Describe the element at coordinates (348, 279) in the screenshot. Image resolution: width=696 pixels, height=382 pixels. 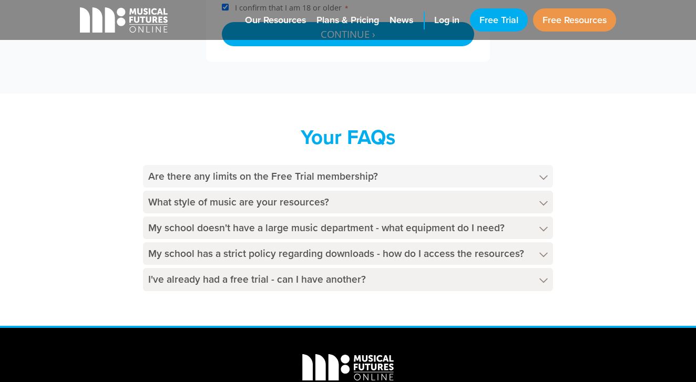
I see `h4: I've already had a free trial - can I have another?` at that location.